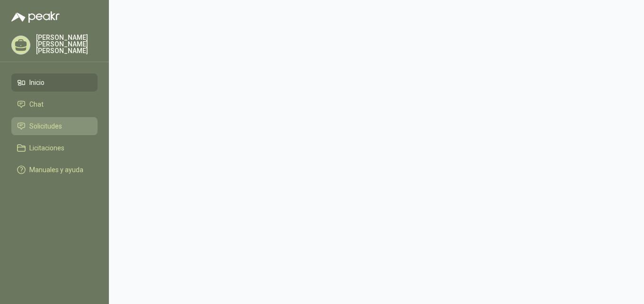 Image resolution: width=644 pixels, height=304 pixels. I want to click on span: Solicitudes, so click(45, 126).